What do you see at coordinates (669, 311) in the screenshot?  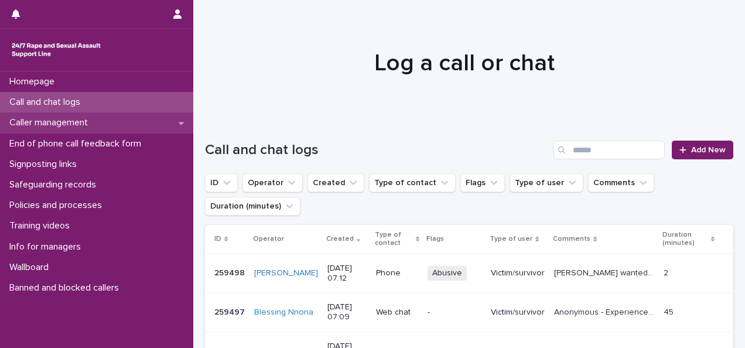 I see `p: 45` at bounding box center [669, 311].